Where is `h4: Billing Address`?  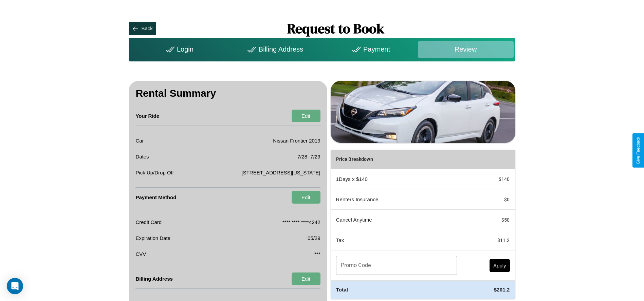 h4: Billing Address is located at coordinates (154, 279).